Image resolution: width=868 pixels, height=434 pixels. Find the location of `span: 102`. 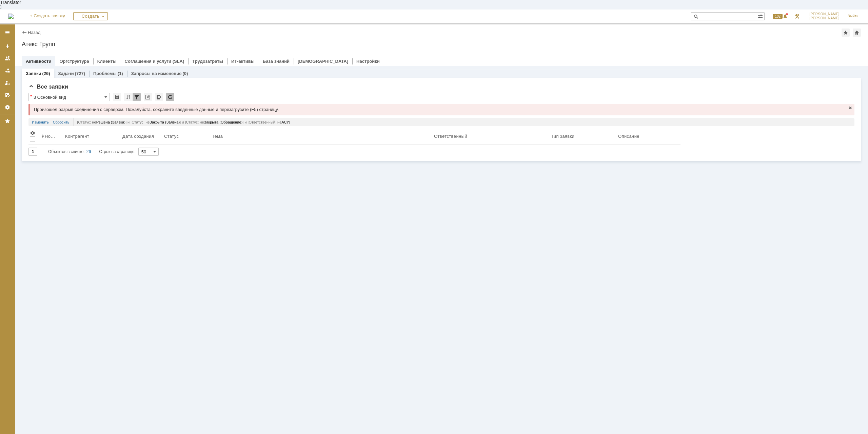

span: 102 is located at coordinates (777, 16).